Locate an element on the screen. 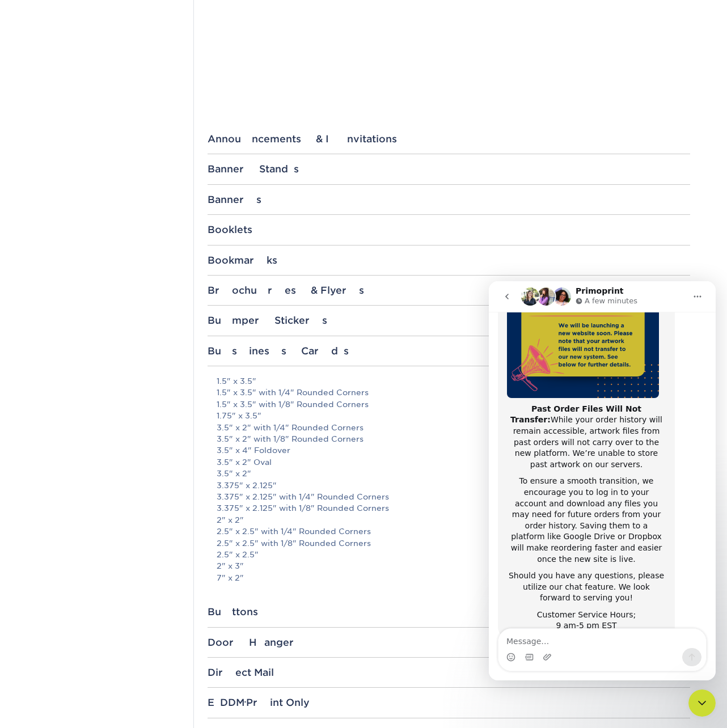 The width and height of the screenshot is (727, 728). button: Home is located at coordinates (208, 15).